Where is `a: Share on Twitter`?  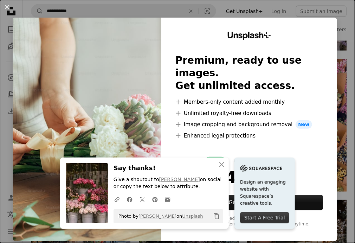 a: Share on Twitter is located at coordinates (142, 199).